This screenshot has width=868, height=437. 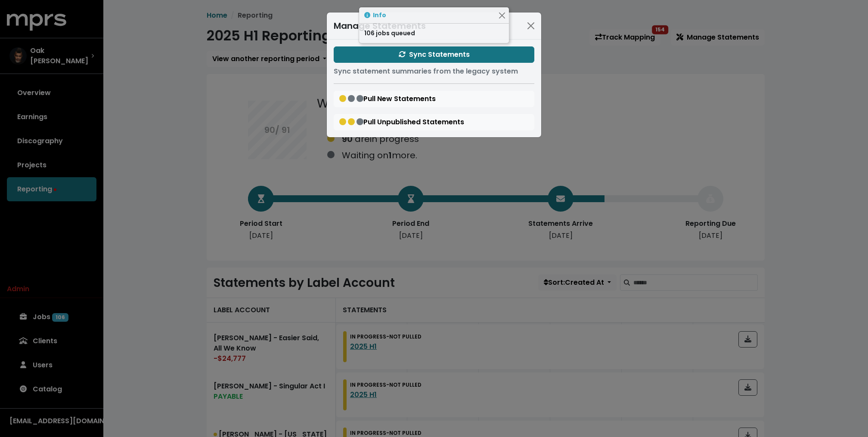 I want to click on p: Sync statement summaries from the legacy system, so click(x=434, y=71).